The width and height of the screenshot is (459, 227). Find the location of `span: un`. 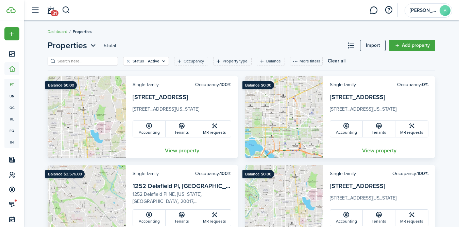

span: un is located at coordinates (12, 96).